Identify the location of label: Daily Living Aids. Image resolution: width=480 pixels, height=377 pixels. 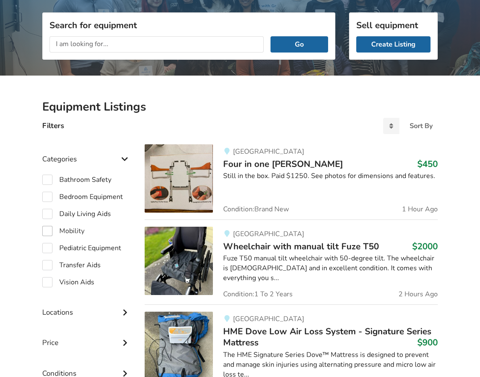
(76, 214).